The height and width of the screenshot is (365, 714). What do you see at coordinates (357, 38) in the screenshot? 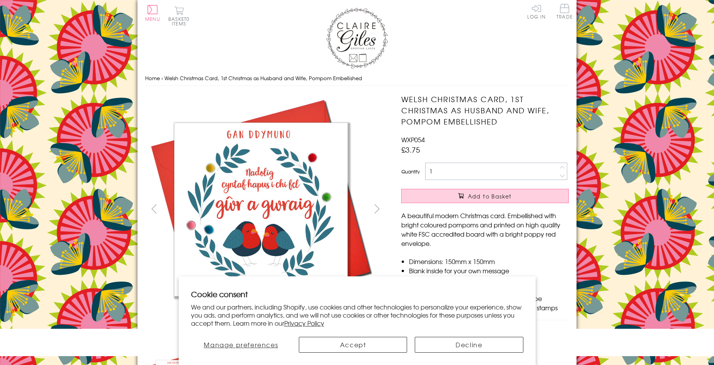
I see `img: Claire Giles Greetings Cards` at bounding box center [357, 38].